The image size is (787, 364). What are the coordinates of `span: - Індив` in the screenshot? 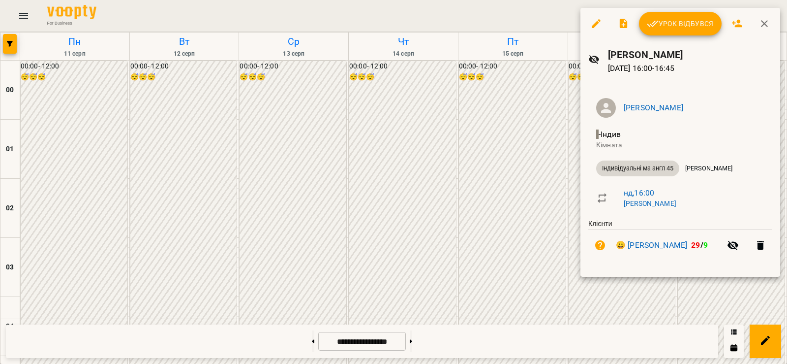 It's located at (610, 134).